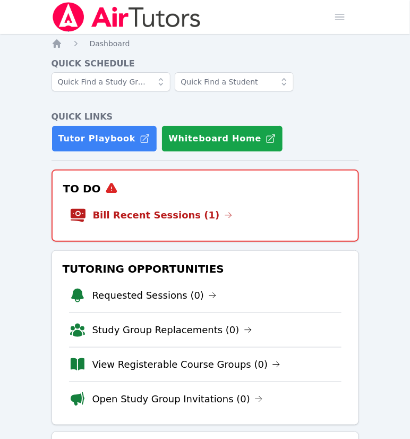 This screenshot has width=410, height=439. What do you see at coordinates (205, 64) in the screenshot?
I see `h4: Quick Schedule` at bounding box center [205, 64].